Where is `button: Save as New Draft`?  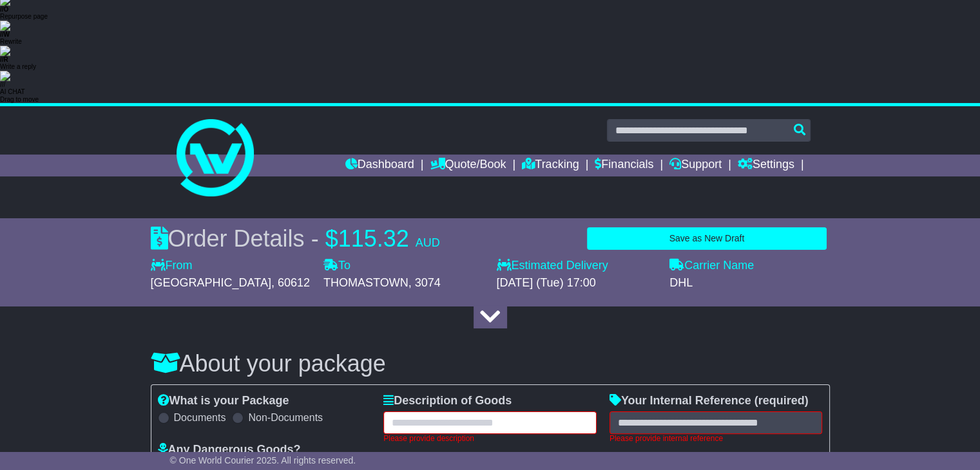 button: Save as New Draft is located at coordinates (706, 238).